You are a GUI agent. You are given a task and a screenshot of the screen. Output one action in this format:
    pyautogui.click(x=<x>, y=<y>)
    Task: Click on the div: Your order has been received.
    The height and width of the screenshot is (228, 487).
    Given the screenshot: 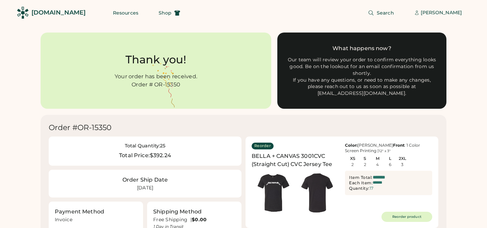 What is the action you would take?
    pyautogui.click(x=156, y=76)
    